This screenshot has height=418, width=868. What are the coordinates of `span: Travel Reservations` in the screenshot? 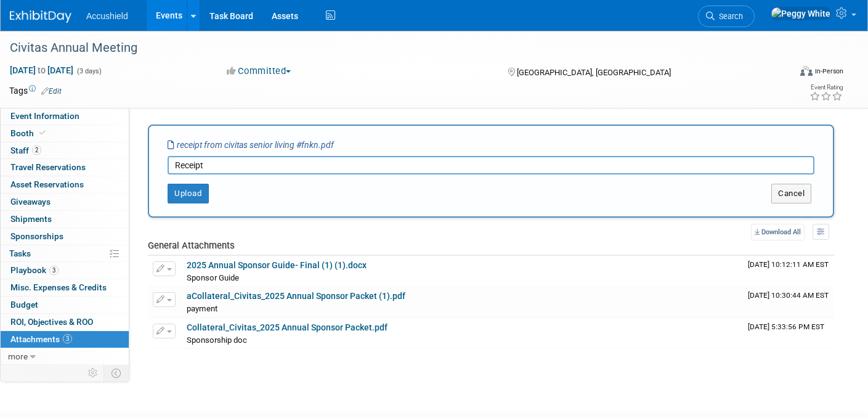 It's located at (48, 167).